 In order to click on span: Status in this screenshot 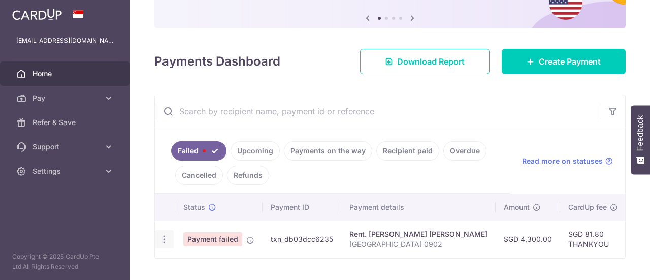, I will do `click(194, 207)`.